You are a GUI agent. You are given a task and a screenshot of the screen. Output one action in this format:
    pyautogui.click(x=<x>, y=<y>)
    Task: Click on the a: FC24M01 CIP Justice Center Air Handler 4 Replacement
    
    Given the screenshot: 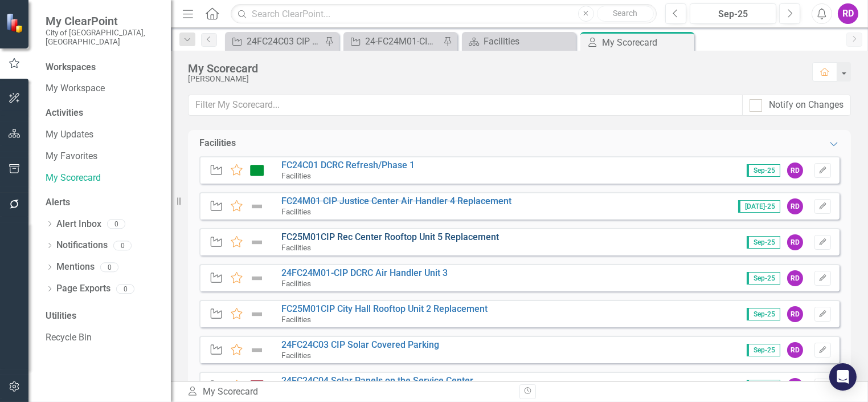 What is the action you would take?
    pyautogui.click(x=396, y=201)
    